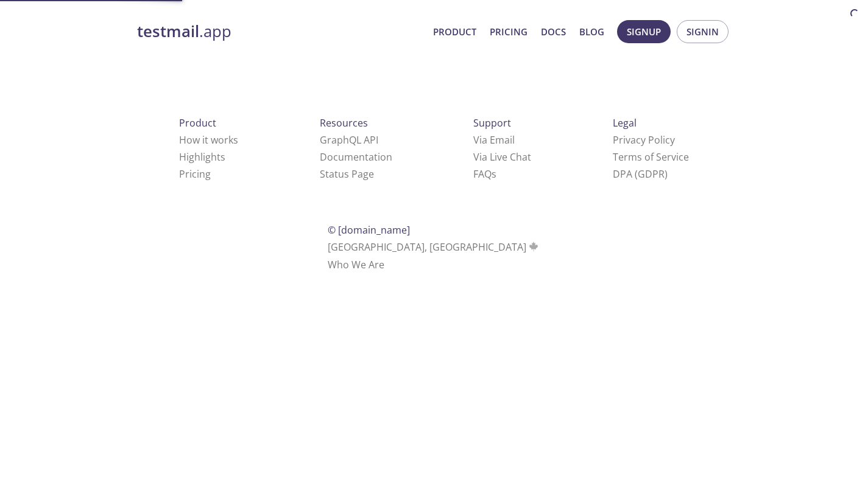 This screenshot has height=494, width=868. Describe the element at coordinates (702, 31) in the screenshot. I see `button: Signin` at that location.